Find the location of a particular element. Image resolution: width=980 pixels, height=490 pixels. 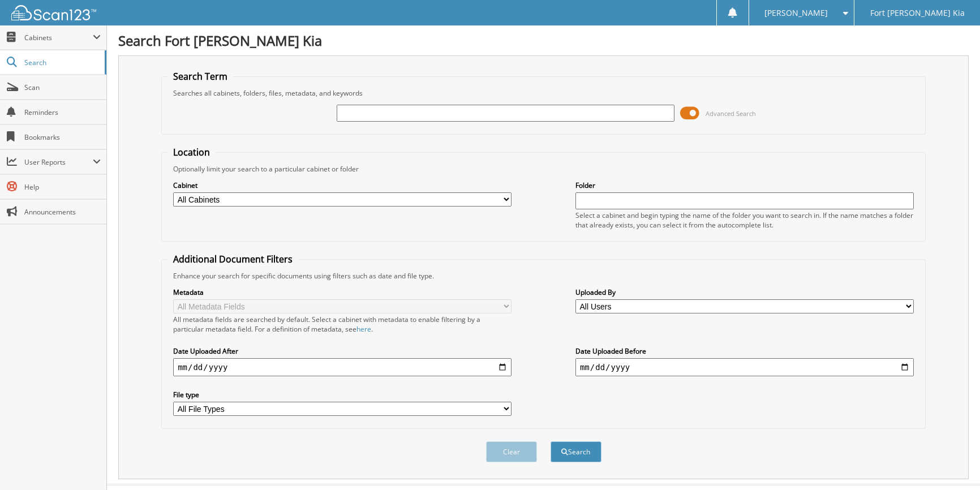

legend: Location is located at coordinates (192, 152).